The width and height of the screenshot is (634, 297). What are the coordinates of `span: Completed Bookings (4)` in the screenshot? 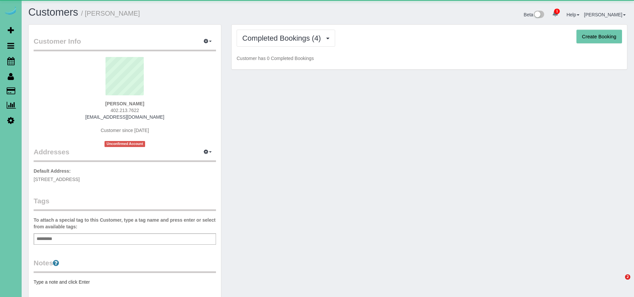 It's located at (283, 38).